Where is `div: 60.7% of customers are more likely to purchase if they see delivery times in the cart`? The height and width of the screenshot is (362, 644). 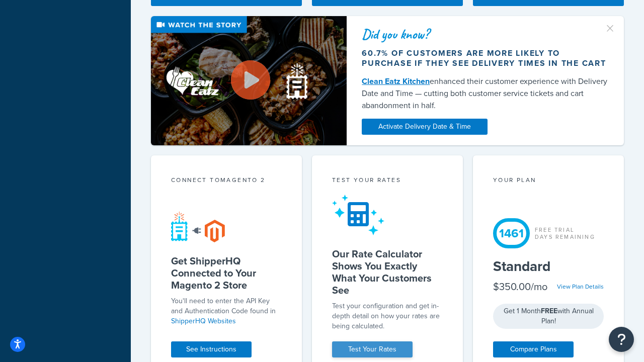
div: 60.7% of customers are more likely to purchase if they see delivery times in the cart is located at coordinates (485, 58).